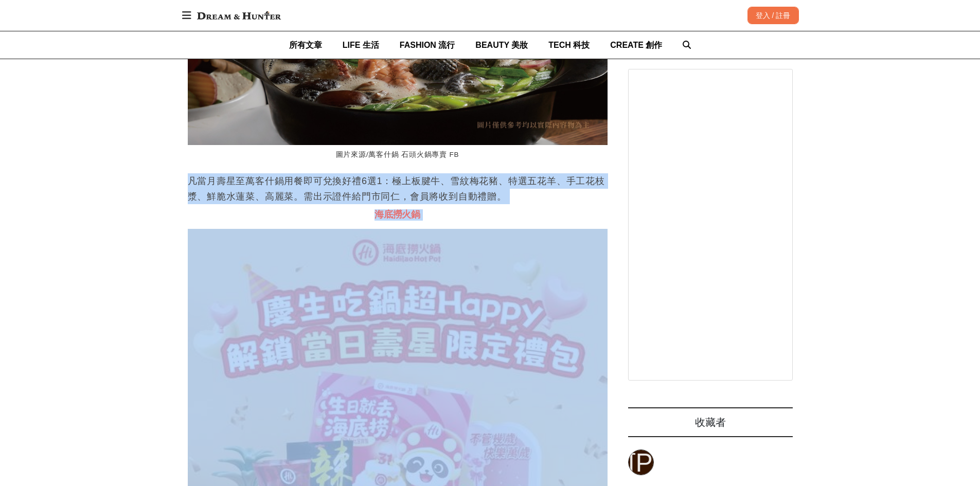 The width and height of the screenshot is (980, 486). Describe the element at coordinates (569, 44) in the screenshot. I see `span: TECH 科技` at that location.